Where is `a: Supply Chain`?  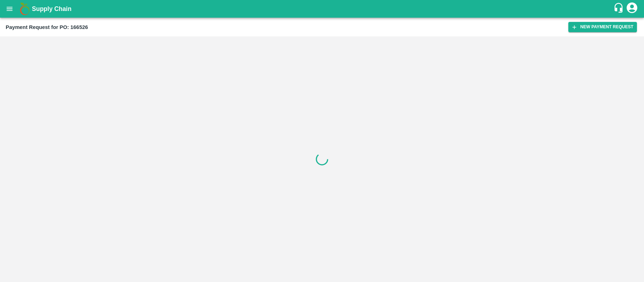 a: Supply Chain is located at coordinates (323, 9).